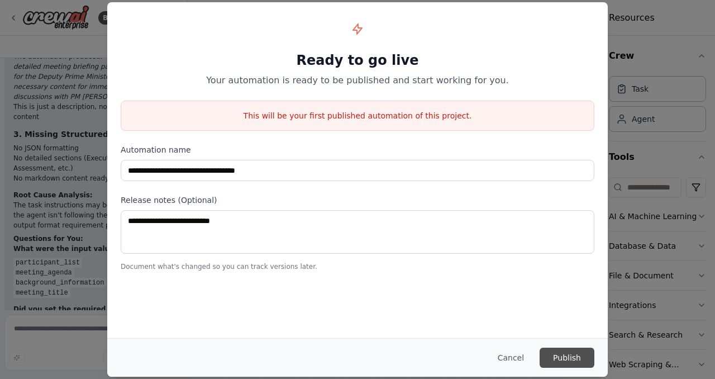 The image size is (715, 379). I want to click on h1: Ready to go live, so click(358, 60).